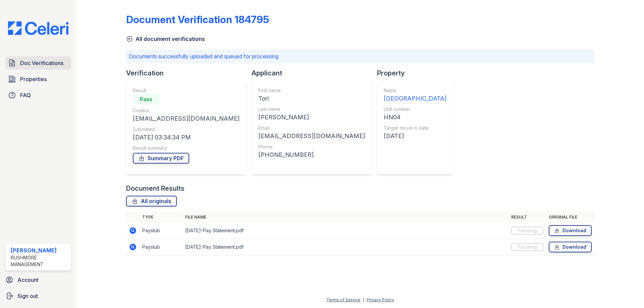  I want to click on div: Creator, so click(186, 111).